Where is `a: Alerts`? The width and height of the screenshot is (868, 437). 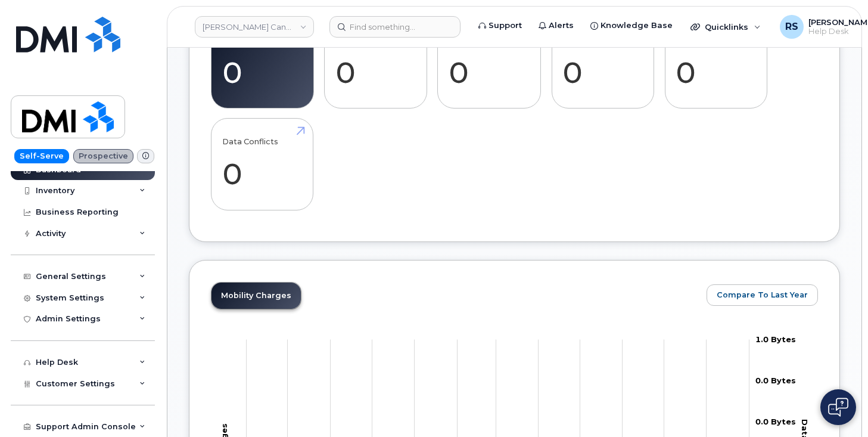 a: Alerts is located at coordinates (556, 26).